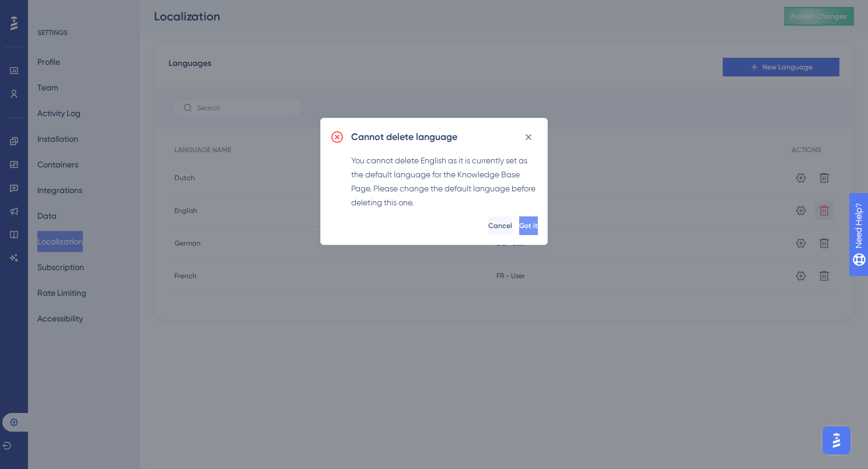 Image resolution: width=868 pixels, height=469 pixels. What do you see at coordinates (445, 181) in the screenshot?
I see `div: You cannot delete English as it is currently set as the default language for the Knowledge Base P...` at bounding box center [445, 181].